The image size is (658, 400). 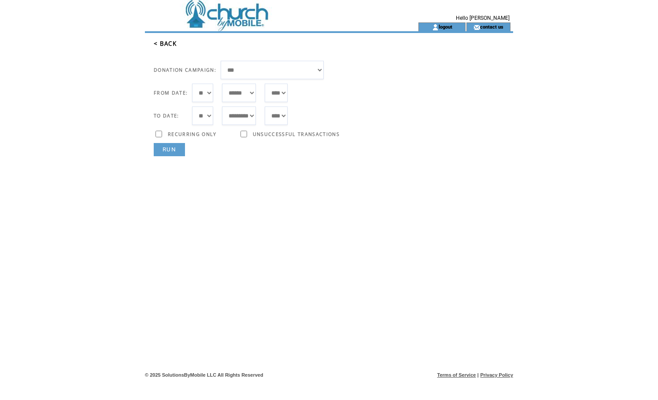 I want to click on span: © 2025 SolutionsByMobile LLC All Rights Reserved, so click(x=204, y=375).